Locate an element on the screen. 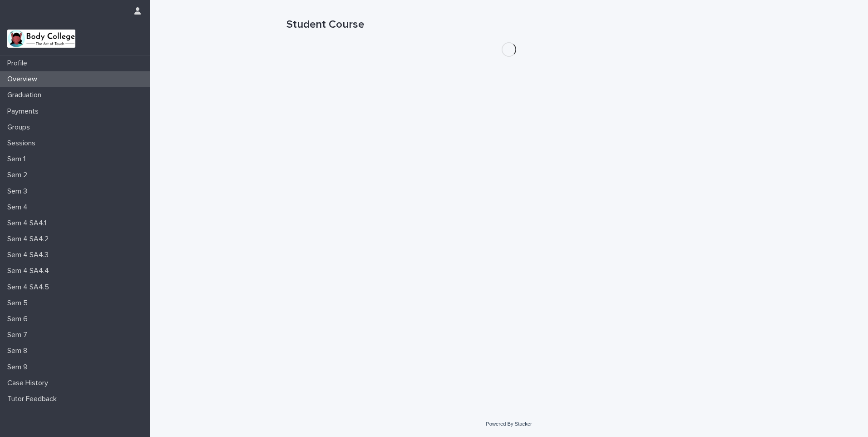 The height and width of the screenshot is (437, 868). p: Sem 7 is located at coordinates (19, 335).